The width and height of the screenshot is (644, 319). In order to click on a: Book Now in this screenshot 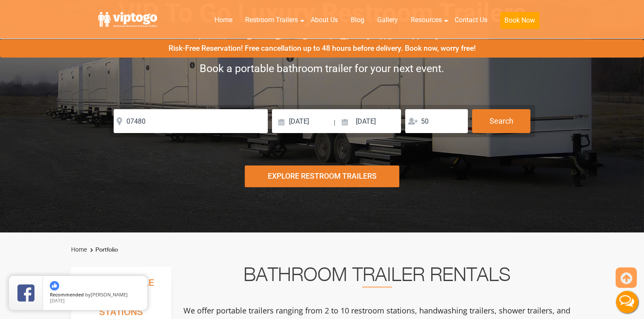, I will do `click(520, 22)`.